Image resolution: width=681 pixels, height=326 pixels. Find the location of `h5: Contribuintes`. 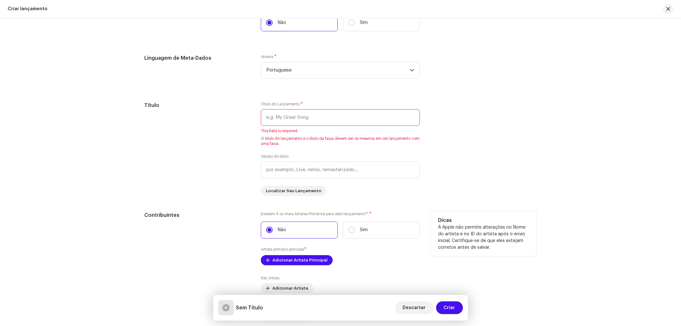

h5: Contribuintes is located at coordinates (198, 215).